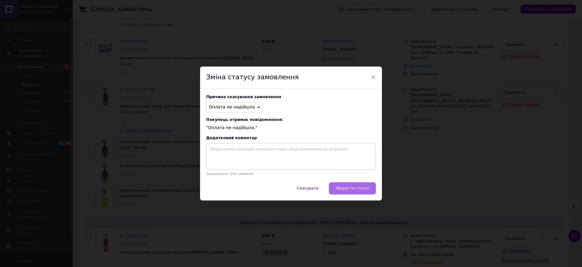  I want to click on div: Зміна статусу замовлення, so click(291, 77).